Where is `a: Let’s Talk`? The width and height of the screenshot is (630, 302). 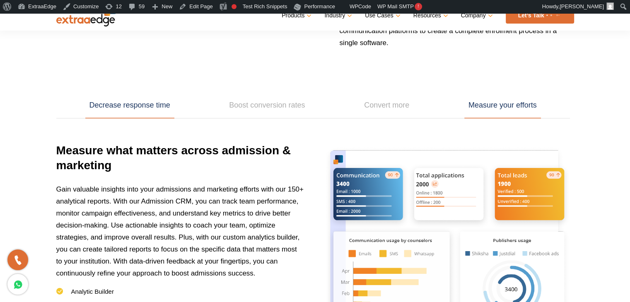 a: Let’s Talk is located at coordinates (539, 15).